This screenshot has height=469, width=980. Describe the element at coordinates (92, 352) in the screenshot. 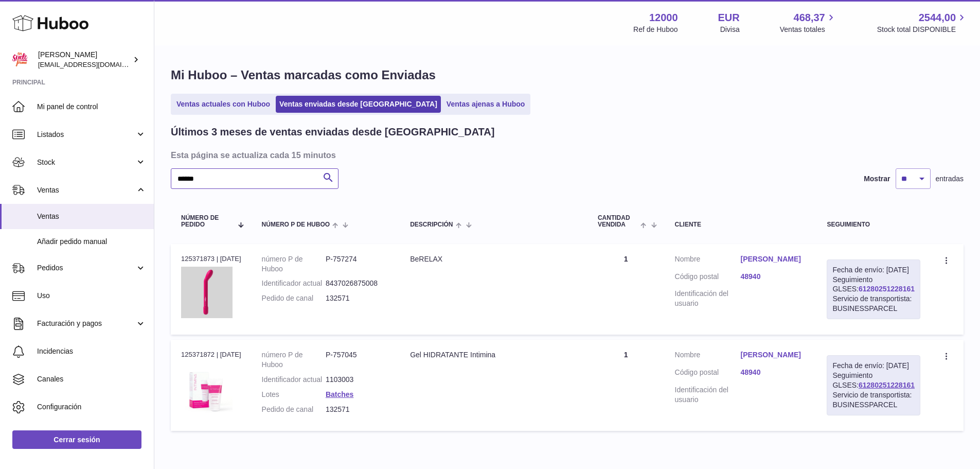

I see `span: Incidencias` at that location.